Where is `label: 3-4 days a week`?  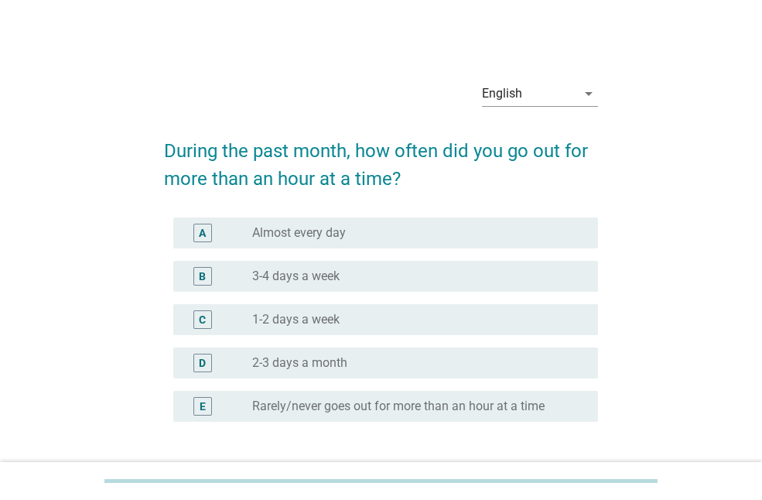 label: 3-4 days a week is located at coordinates (296, 276).